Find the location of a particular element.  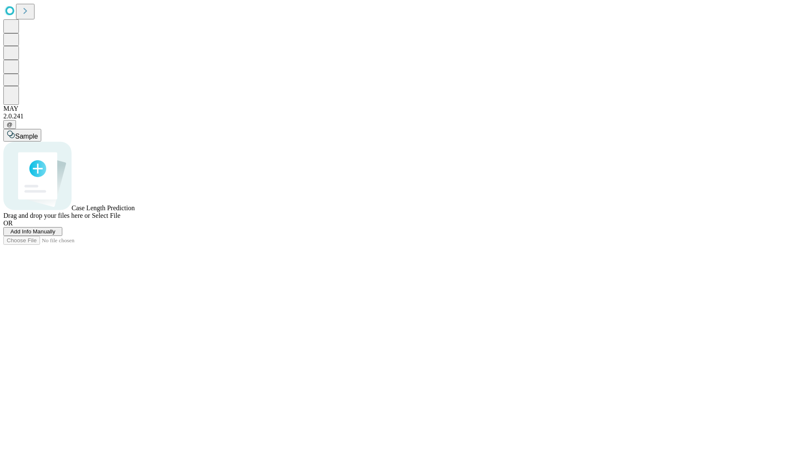

span: Drag and drop your files here or is located at coordinates (47, 215).